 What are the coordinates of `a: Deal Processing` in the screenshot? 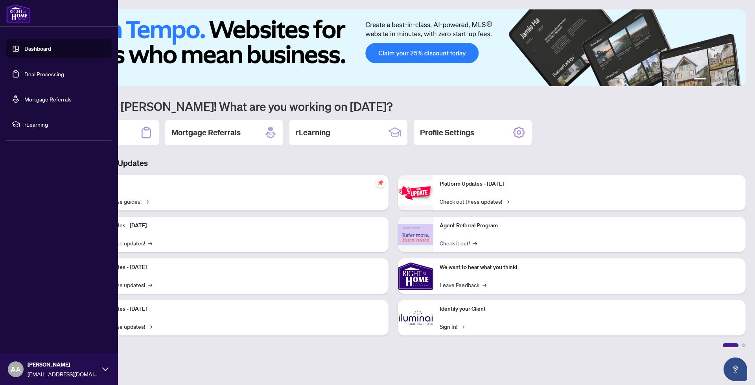 It's located at (44, 74).